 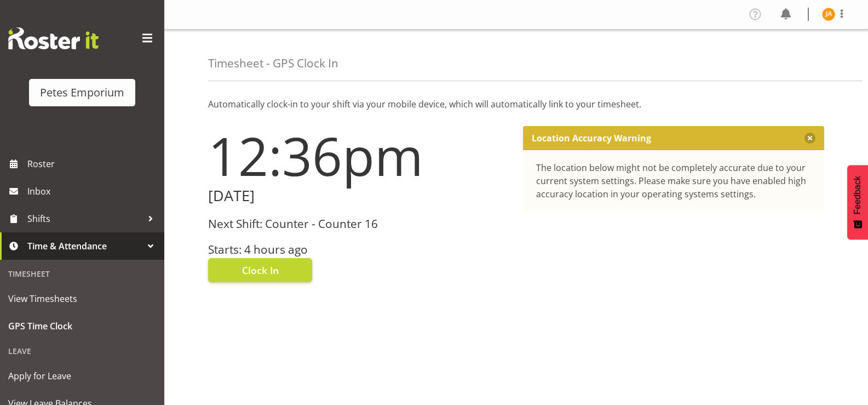 I want to click on span: Apply for Leave, so click(x=82, y=376).